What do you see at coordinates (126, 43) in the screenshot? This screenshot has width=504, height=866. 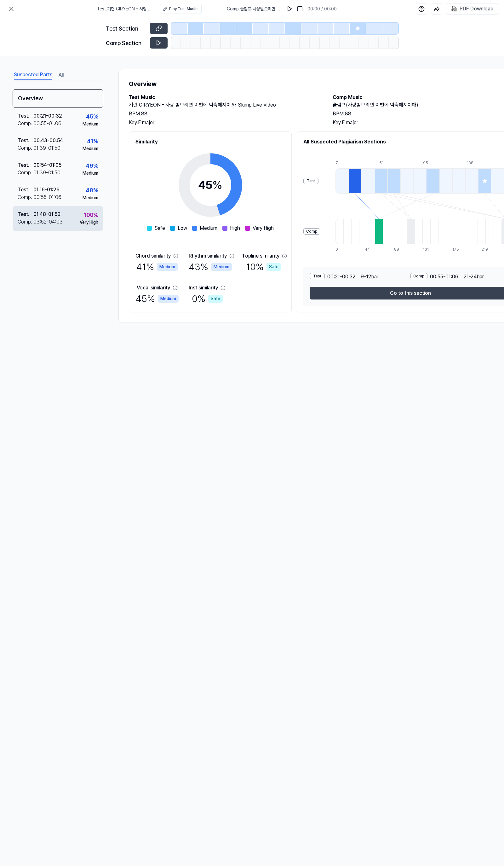 I see `div: Comp Section` at bounding box center [126, 43].